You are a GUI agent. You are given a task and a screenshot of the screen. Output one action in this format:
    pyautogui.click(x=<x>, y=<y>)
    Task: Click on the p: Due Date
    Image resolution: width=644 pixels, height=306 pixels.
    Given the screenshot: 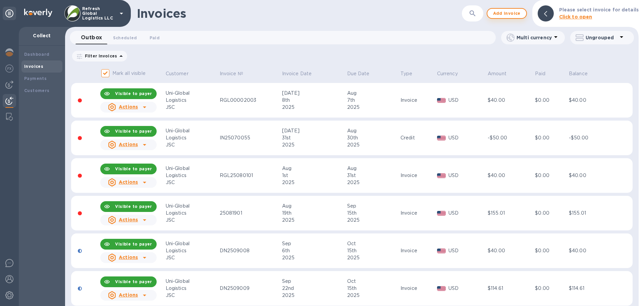 What is the action you would take?
    pyautogui.click(x=358, y=74)
    